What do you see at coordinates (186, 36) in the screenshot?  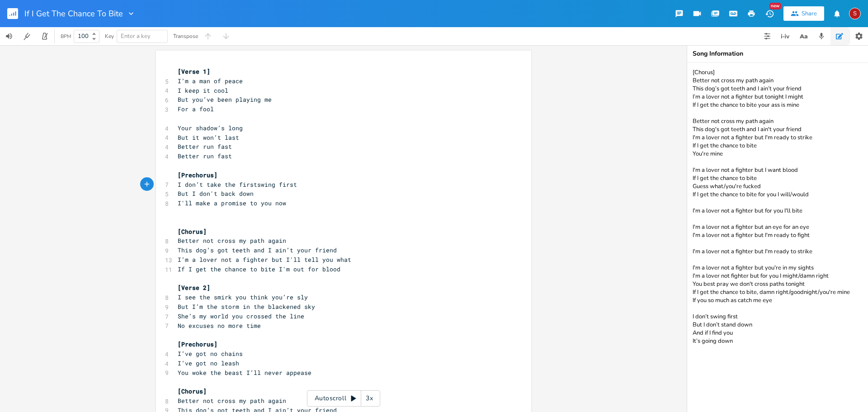 I see `div: Transpose` at bounding box center [186, 36].